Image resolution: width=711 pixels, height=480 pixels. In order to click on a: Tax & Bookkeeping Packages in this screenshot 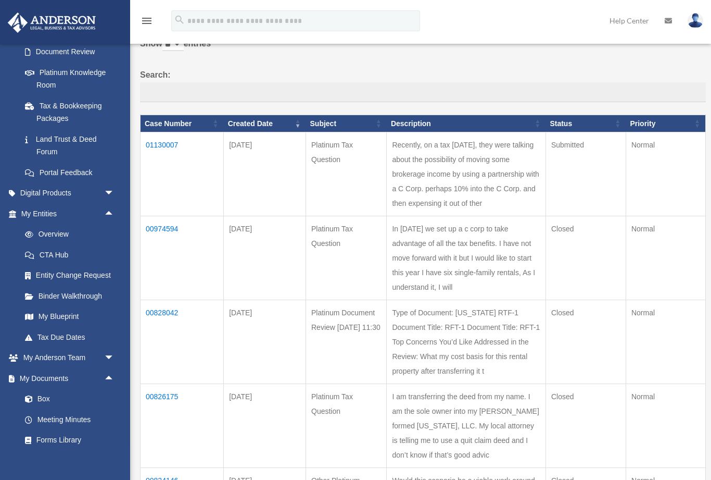, I will do `click(70, 112)`.